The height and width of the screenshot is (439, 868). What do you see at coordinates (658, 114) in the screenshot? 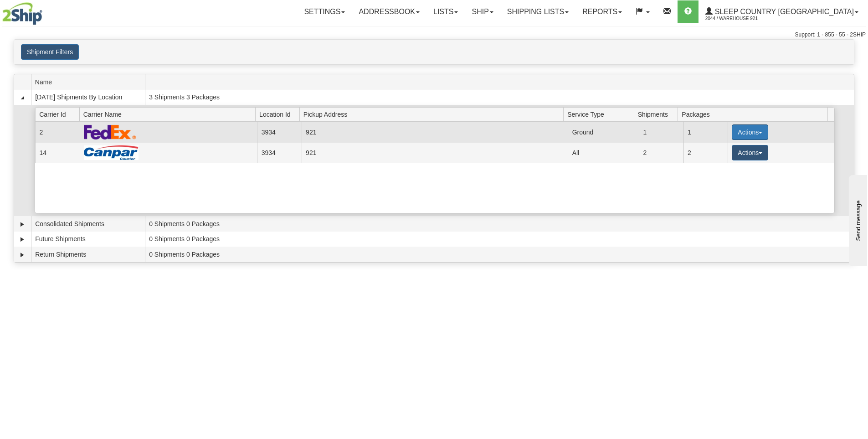
I see `span: Shipments` at bounding box center [658, 114].